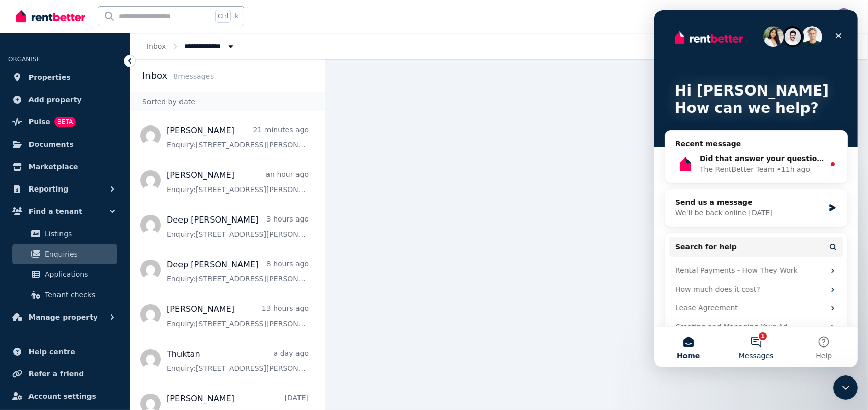 The image size is (868, 410). What do you see at coordinates (51, 17) in the screenshot?
I see `img: RentBetter` at bounding box center [51, 17].